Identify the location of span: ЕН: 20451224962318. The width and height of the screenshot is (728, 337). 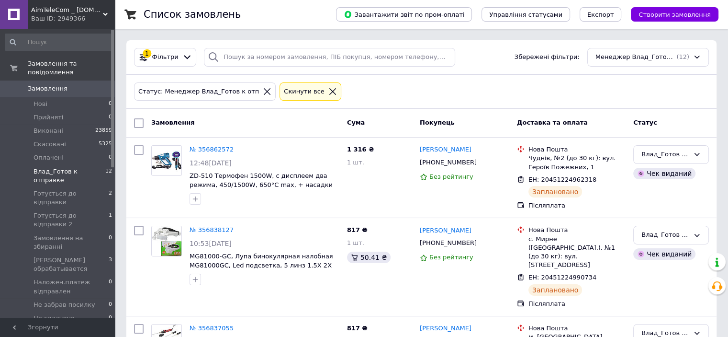
(563, 179).